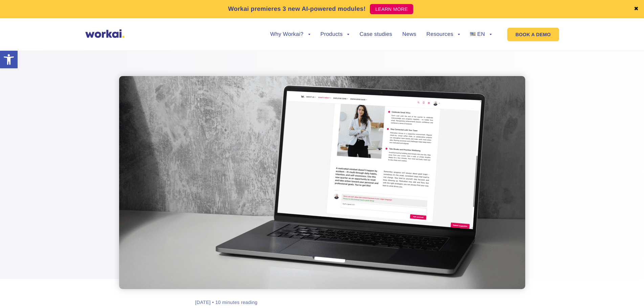 The height and width of the screenshot is (308, 644). What do you see at coordinates (533, 34) in the screenshot?
I see `a: BOOK A DEMO` at bounding box center [533, 34].